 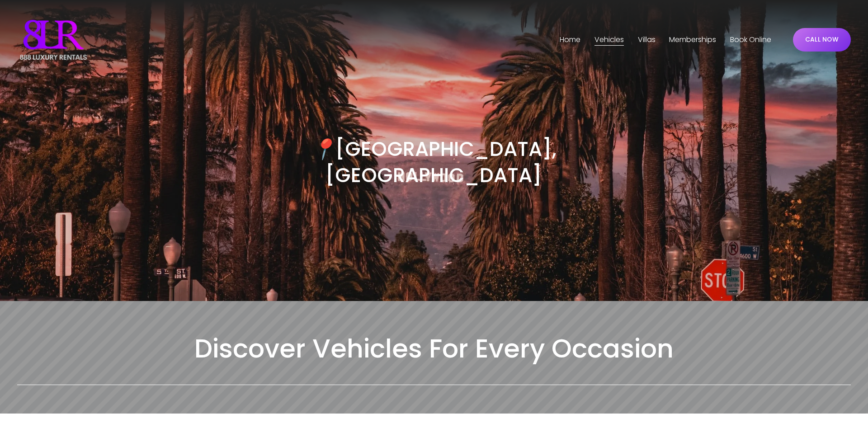 I want to click on a: Home, so click(x=570, y=39).